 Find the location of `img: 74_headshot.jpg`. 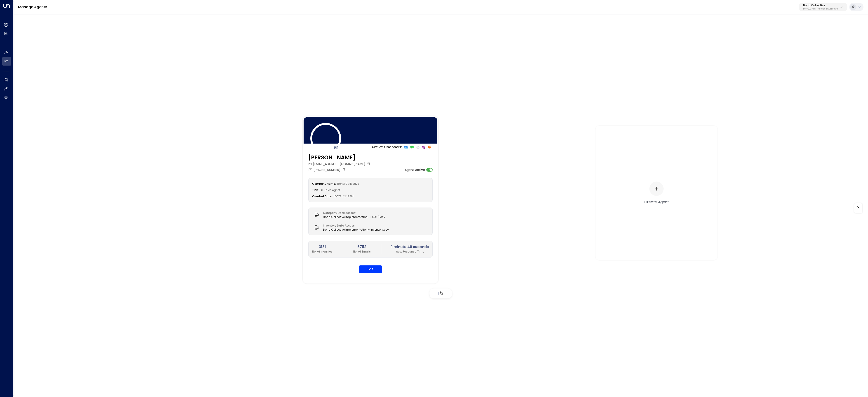

img: 74_headshot.jpg is located at coordinates (326, 138).